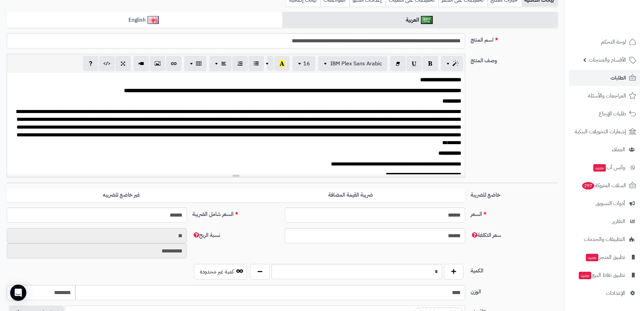 The width and height of the screenshot is (644, 311). I want to click on span: العملاء, so click(619, 149).